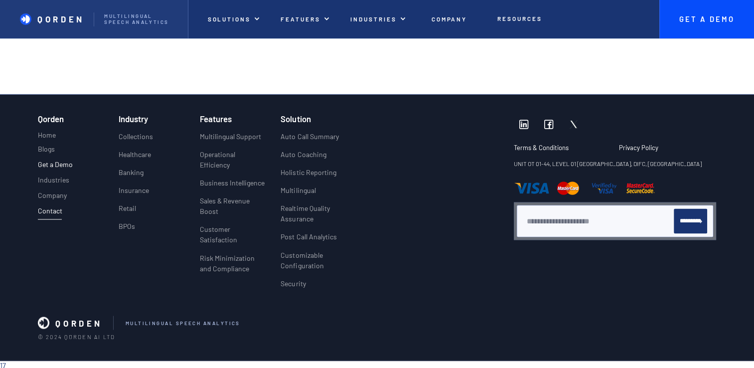 Image resolution: width=754 pixels, height=368 pixels. I want to click on a: Retail, so click(127, 212).